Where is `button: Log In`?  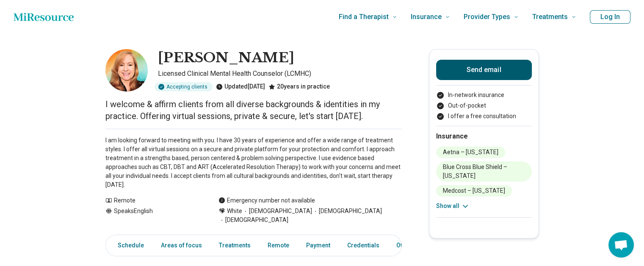
button: Log In is located at coordinates (610, 17).